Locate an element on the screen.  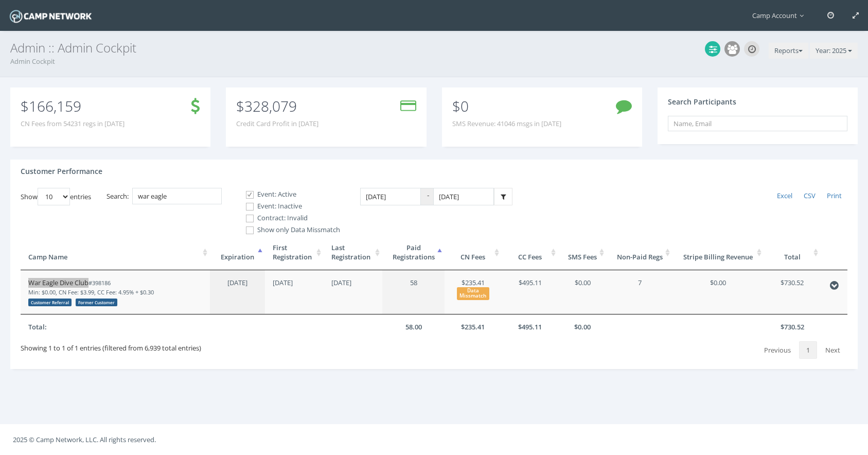
div: Data Missmatch is located at coordinates (473, 293).